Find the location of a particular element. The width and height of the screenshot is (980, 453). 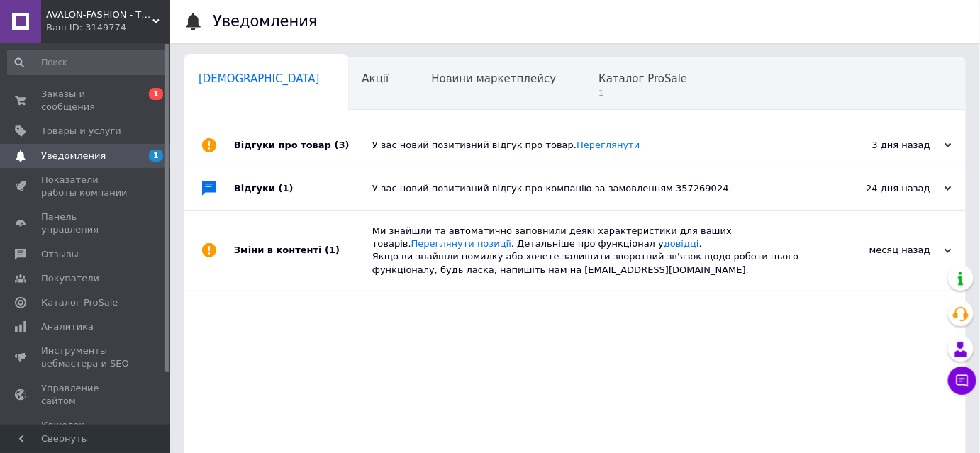

a: Переглянути позиції is located at coordinates (461, 243).